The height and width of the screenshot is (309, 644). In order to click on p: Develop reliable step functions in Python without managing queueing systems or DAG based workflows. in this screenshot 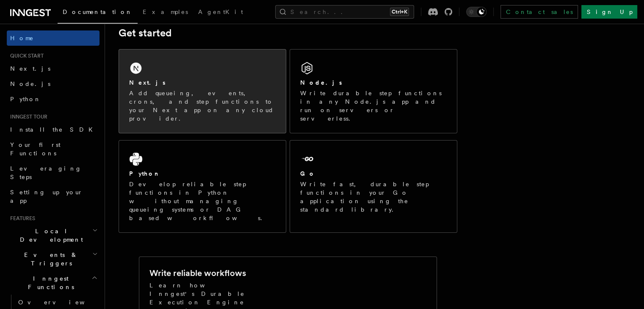, I will do `click(202, 201)`.